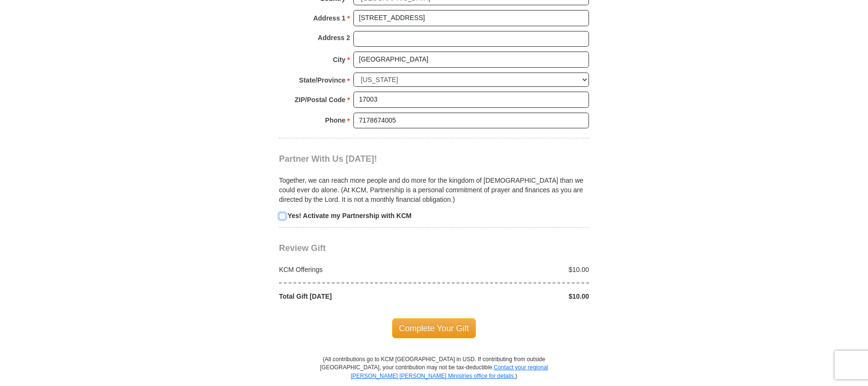  I want to click on span: Complete Your Gift, so click(434, 329).